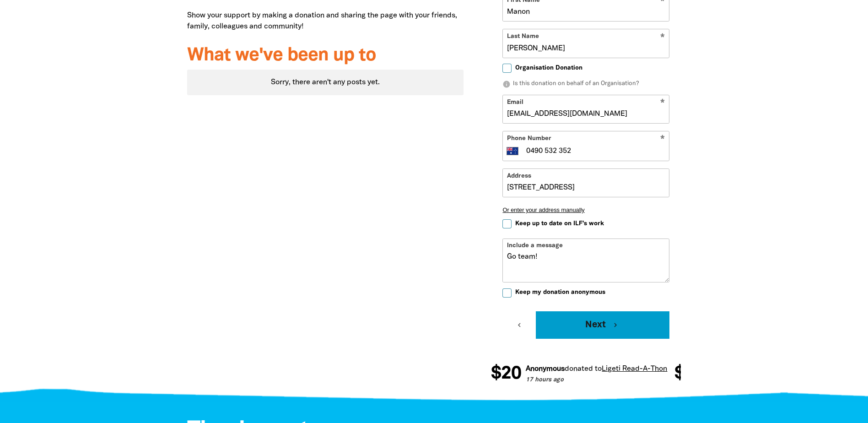 The image size is (868, 423). I want to click on i: Required, so click(662, 139).